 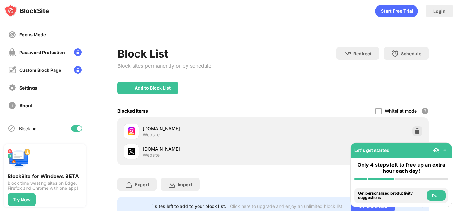 I want to click on div: Blocking, so click(x=28, y=129).